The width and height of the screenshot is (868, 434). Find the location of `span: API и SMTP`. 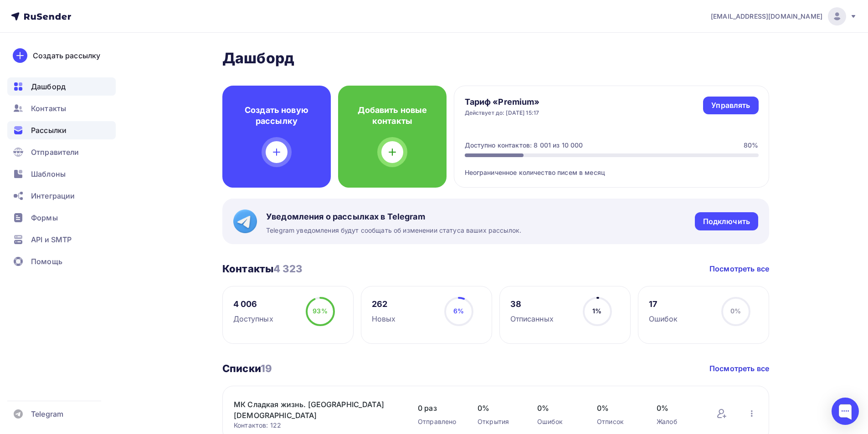

span: API и SMTP is located at coordinates (51, 240).